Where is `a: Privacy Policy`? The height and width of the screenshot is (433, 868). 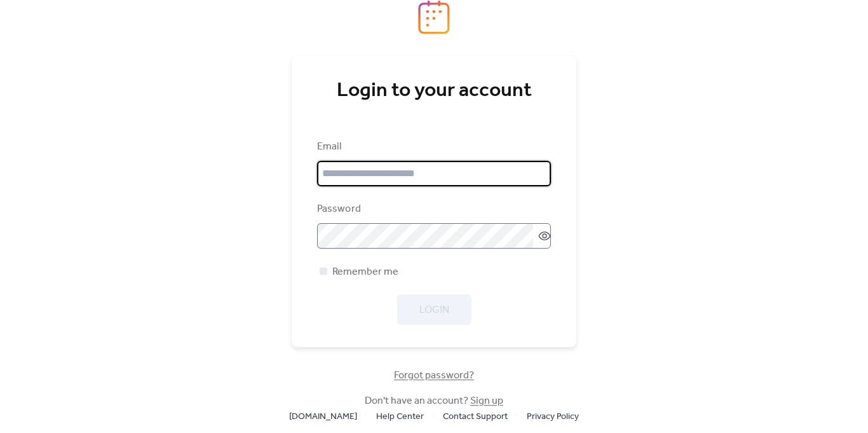 a: Privacy Policy is located at coordinates (553, 416).